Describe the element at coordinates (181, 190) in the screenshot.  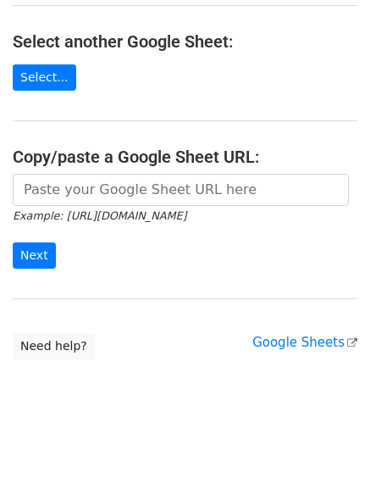
I see `input: Paste your Google Sheet URL here` at that location.